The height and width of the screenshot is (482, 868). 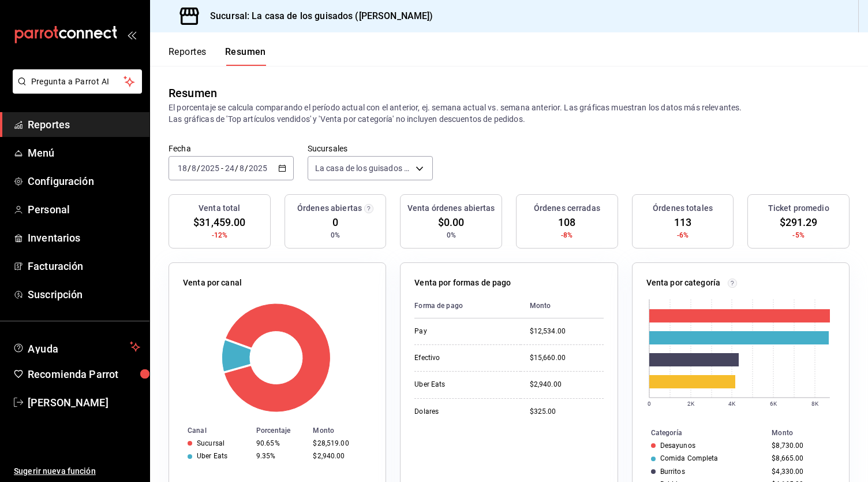 I want to click on h3: Venta órdenes abiertas, so click(x=451, y=208).